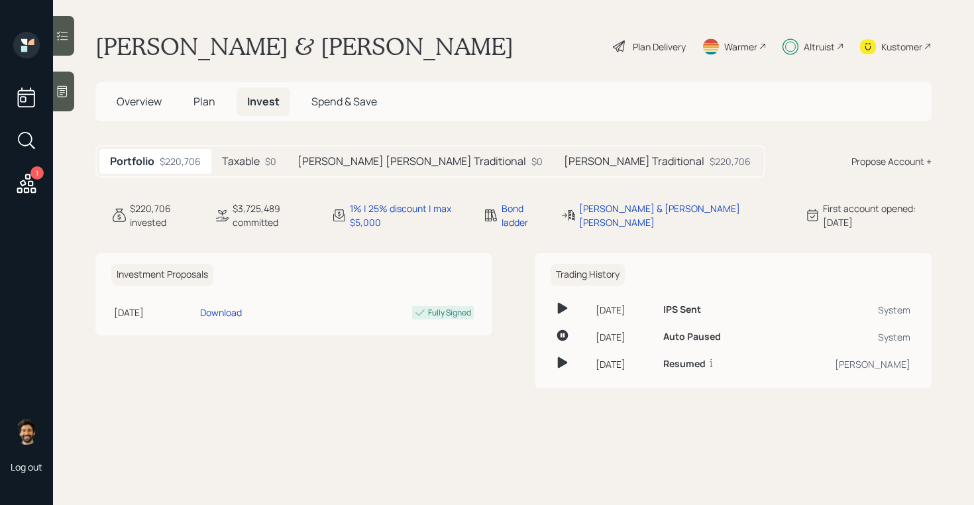 This screenshot has width=974, height=505. Describe the element at coordinates (164, 215) in the screenshot. I see `div: $220,706 invested` at that location.